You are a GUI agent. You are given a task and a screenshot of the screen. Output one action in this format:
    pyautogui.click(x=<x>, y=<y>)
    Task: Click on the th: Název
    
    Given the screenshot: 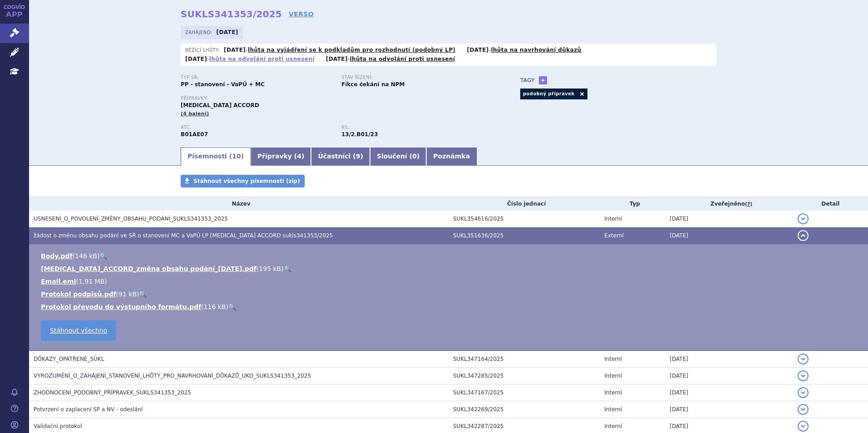 What is the action you would take?
    pyautogui.click(x=239, y=204)
    